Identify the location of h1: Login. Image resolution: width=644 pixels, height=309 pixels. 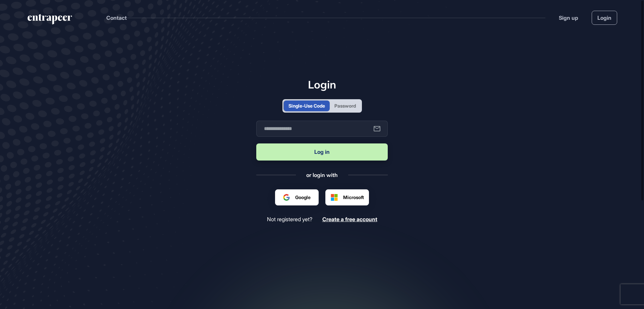
(322, 84).